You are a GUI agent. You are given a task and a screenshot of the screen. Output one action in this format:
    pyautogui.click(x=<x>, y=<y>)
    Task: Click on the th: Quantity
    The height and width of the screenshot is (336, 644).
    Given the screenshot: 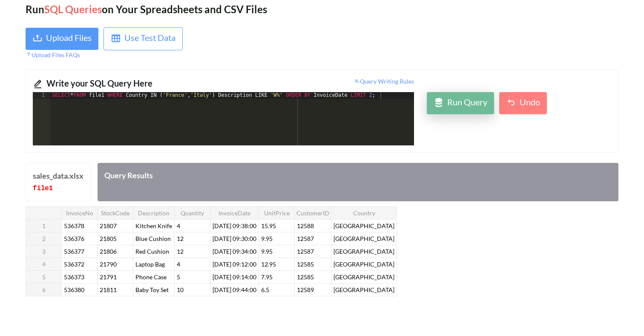 What is the action you would take?
    pyautogui.click(x=193, y=213)
    